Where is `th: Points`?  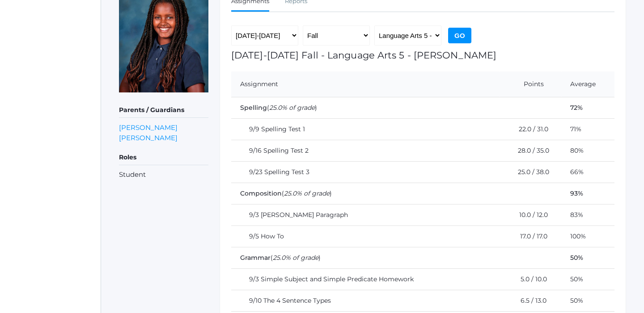 th: Points is located at coordinates (530, 85).